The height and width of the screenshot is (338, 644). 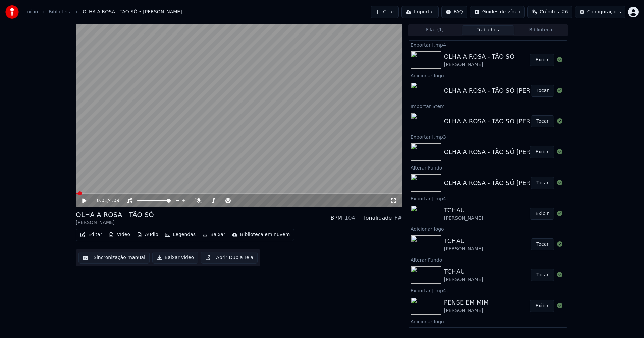 I want to click on div: Configurações, so click(x=604, y=12).